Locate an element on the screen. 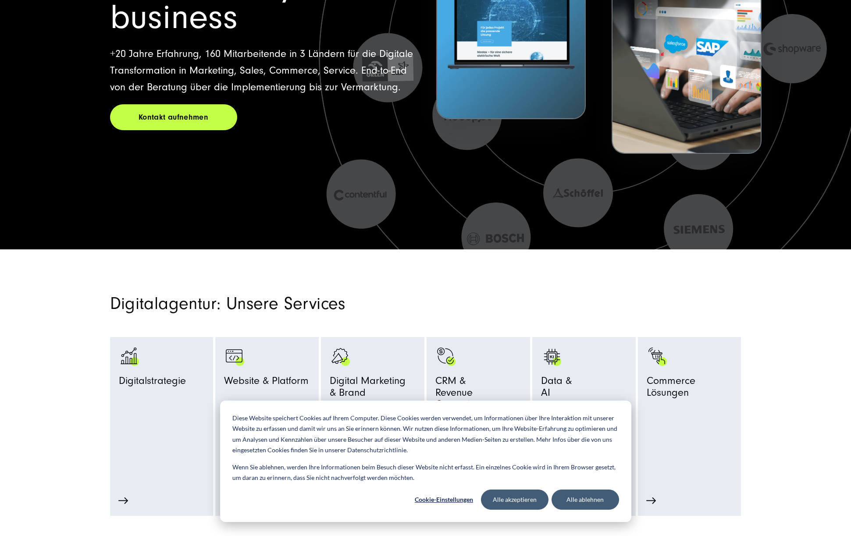  a: Browser Symbol als Zeichen für Web Development - Digitalagentur SUNZINET programming-browser-prog... is located at coordinates (267, 411).